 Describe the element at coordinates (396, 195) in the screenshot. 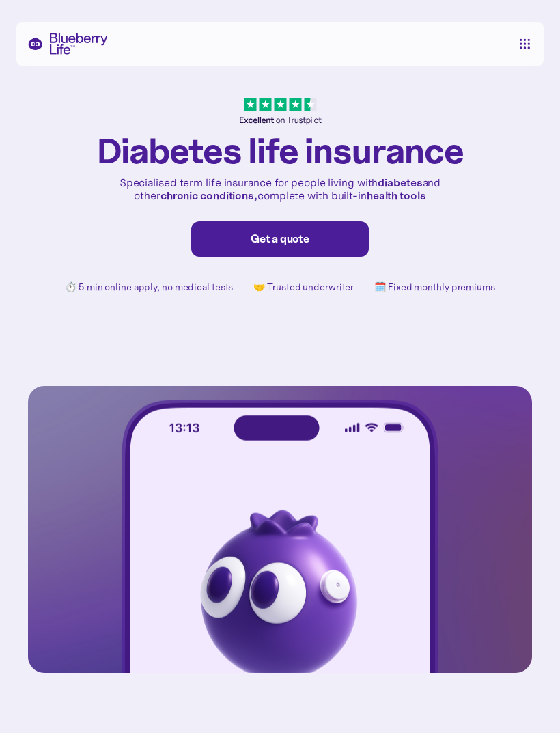

I see `strong: health tools` at that location.